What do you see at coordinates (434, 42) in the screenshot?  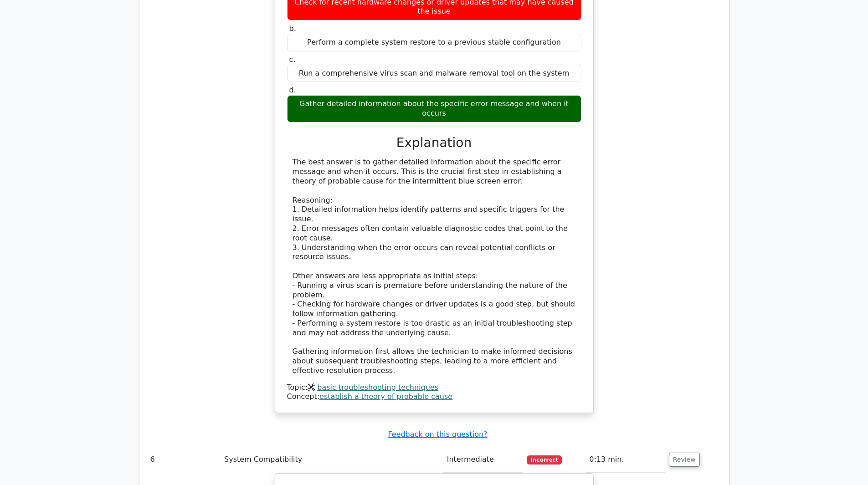 I see `div: Perform a complete system restore to a previous stable configuration` at bounding box center [434, 42].